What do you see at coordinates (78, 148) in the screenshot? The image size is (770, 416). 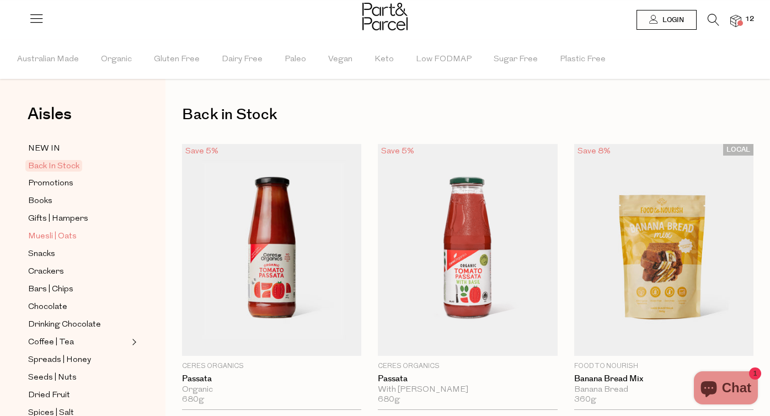 I see `a: NEW IN` at bounding box center [78, 148].